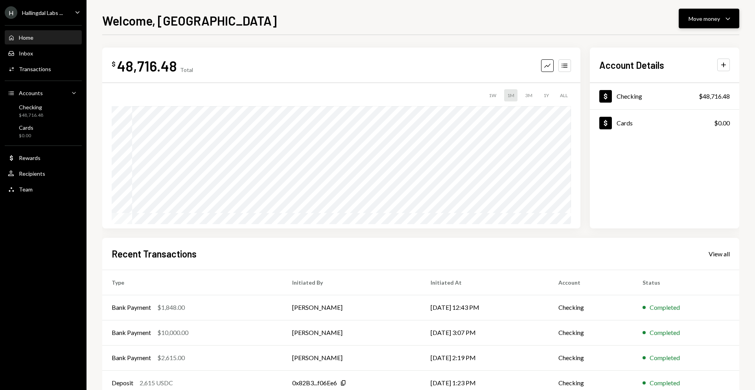 The height and width of the screenshot is (390, 755). I want to click on div: $10,000.00, so click(173, 333).